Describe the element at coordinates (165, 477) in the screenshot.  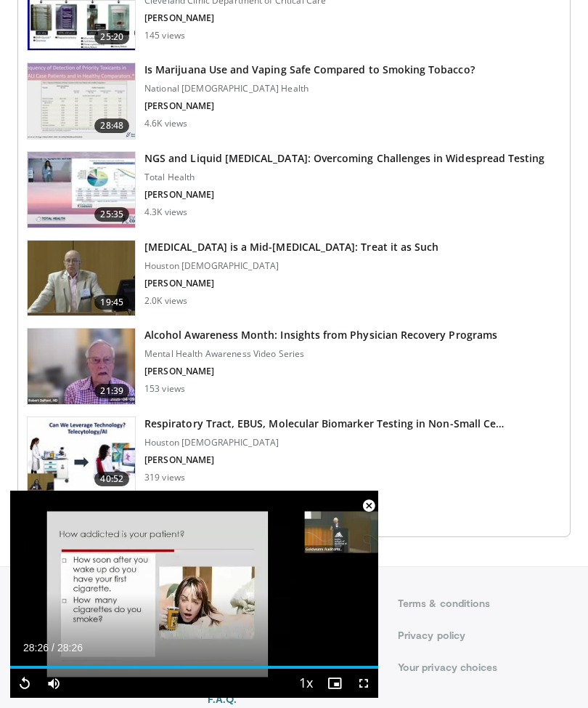
I see `p: 319 views` at that location.